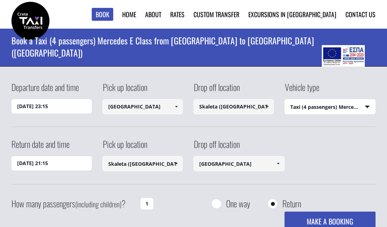 The width and height of the screenshot is (387, 227). Describe the element at coordinates (292, 204) in the screenshot. I see `label: Return` at that location.